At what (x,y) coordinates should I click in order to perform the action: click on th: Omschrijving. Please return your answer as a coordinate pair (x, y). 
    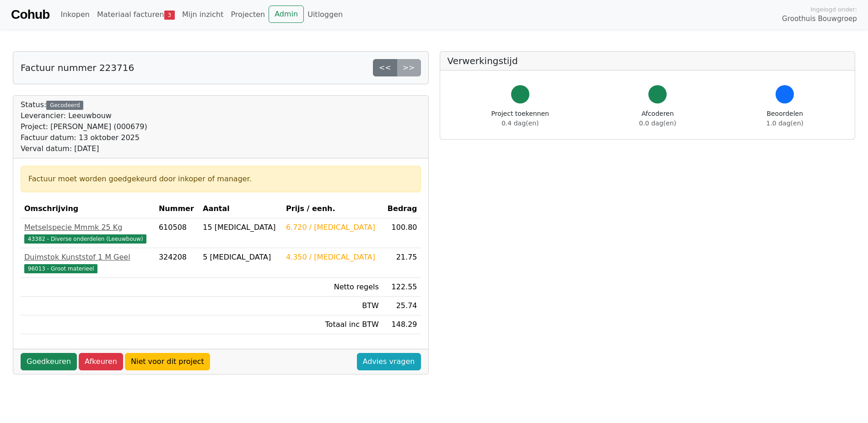
    Looking at the image, I should click on (88, 209).